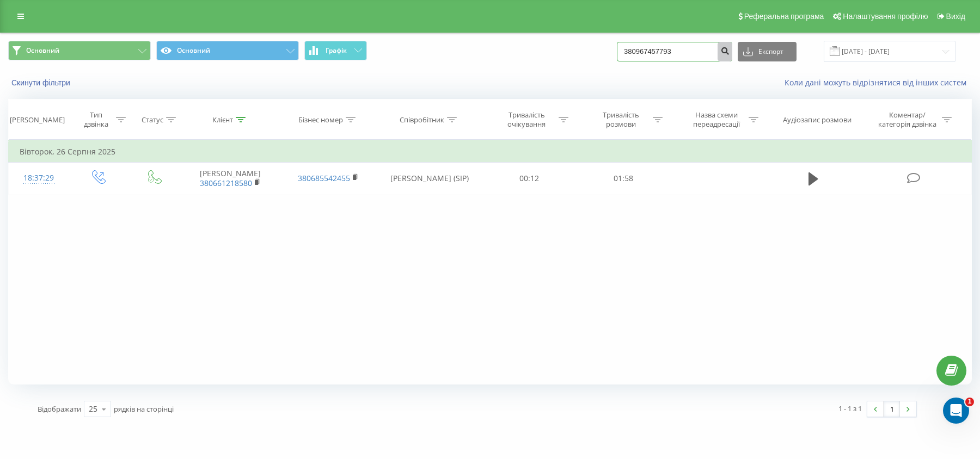 The image size is (980, 459). I want to click on div: Коментар/категорія дзвінка, so click(907, 120).